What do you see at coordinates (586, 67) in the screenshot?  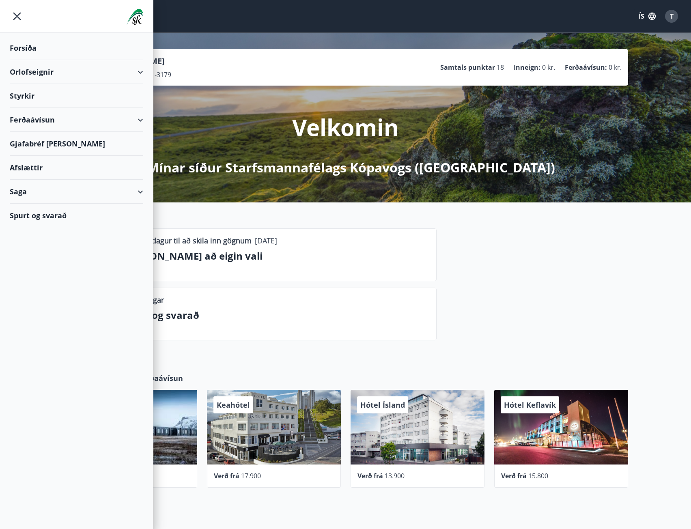 I see `p: Ferðaávísun :` at bounding box center [586, 67].